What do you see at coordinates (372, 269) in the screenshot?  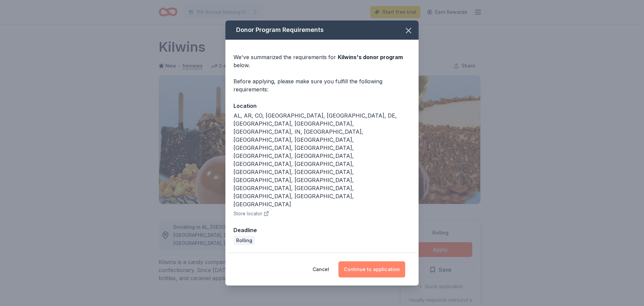 I see `button: Continue to application` at bounding box center [372, 269].